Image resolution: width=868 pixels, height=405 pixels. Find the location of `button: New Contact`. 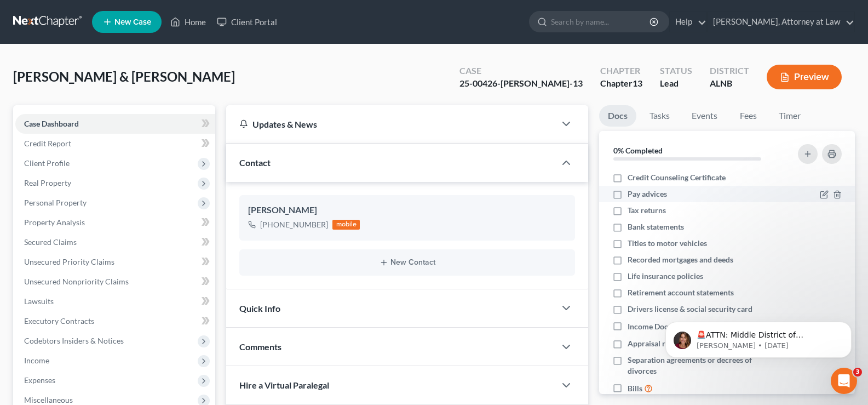

button: New Contact is located at coordinates (407, 263).